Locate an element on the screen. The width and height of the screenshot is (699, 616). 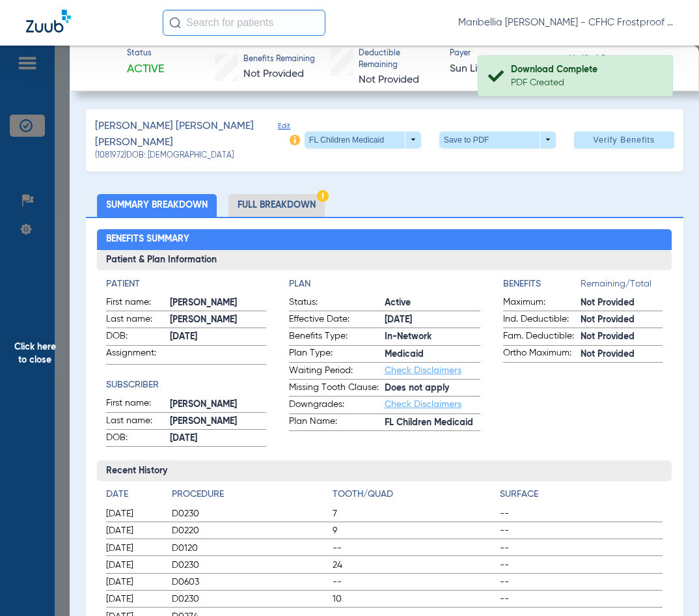
span: Verified On is located at coordinates (624, 60).